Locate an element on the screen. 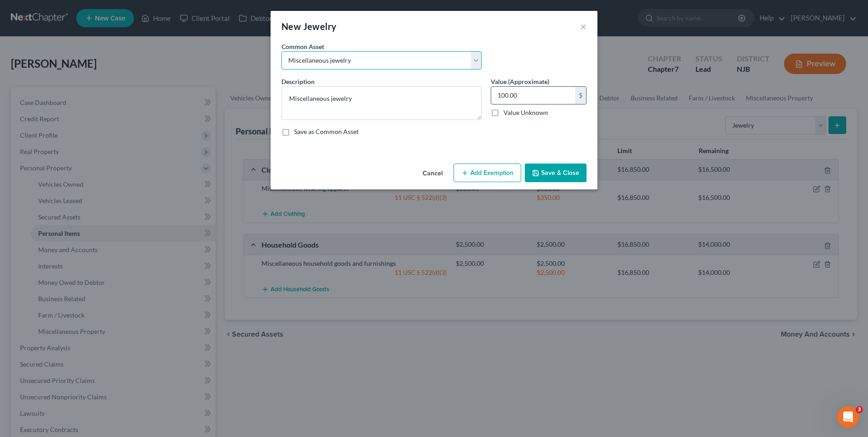 The width and height of the screenshot is (868, 437). label: Save as Common Asset is located at coordinates (326, 132).